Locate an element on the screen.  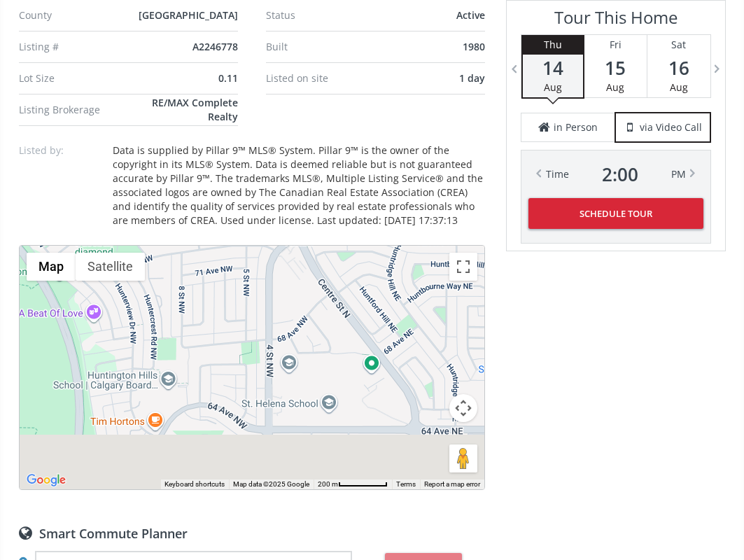
div: Listing Brokerage is located at coordinates (73, 110).